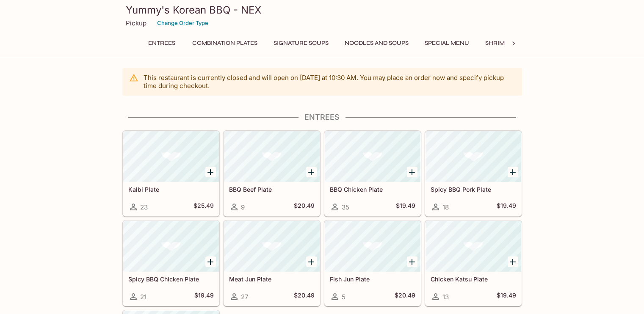 The height and width of the screenshot is (314, 644). What do you see at coordinates (474, 246) in the screenshot?
I see `div: Chicken Katsu Plate` at bounding box center [474, 246].